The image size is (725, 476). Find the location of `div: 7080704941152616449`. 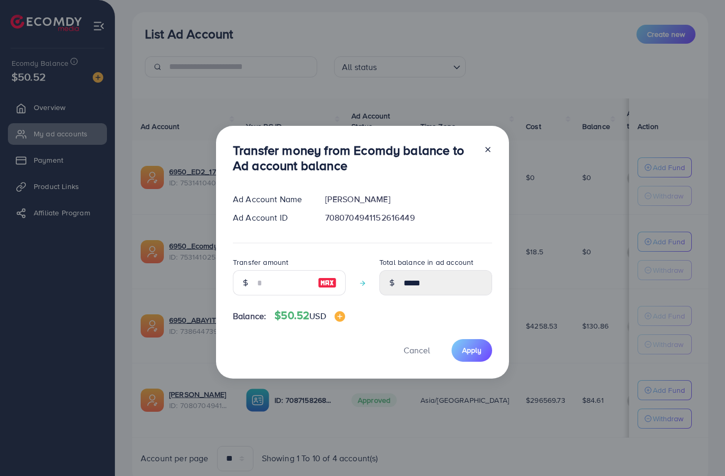

div: 7080704941152616449 is located at coordinates (408, 218).